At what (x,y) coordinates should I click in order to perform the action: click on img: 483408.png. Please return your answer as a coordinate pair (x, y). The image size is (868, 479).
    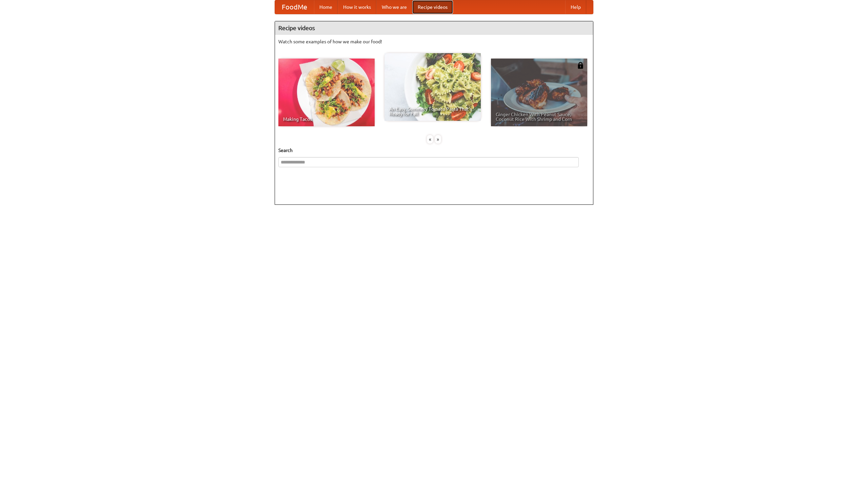
    Looking at the image, I should click on (580, 65).